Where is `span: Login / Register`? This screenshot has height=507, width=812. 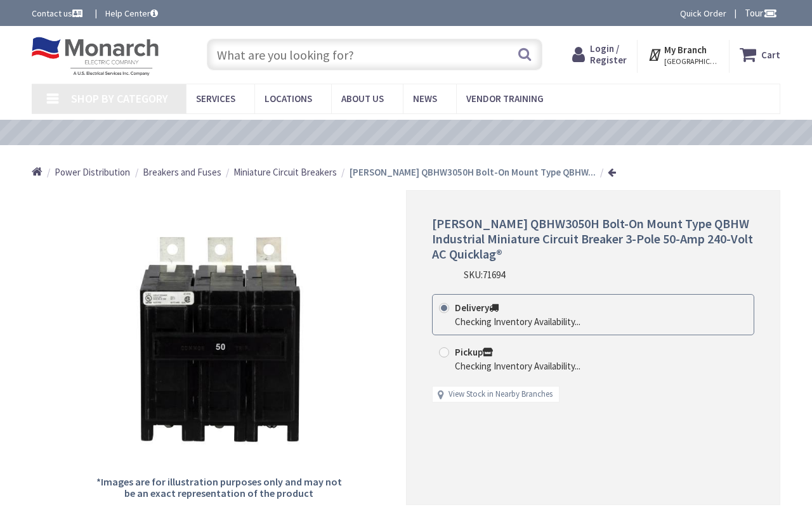
span: Login / Register is located at coordinates (609, 54).